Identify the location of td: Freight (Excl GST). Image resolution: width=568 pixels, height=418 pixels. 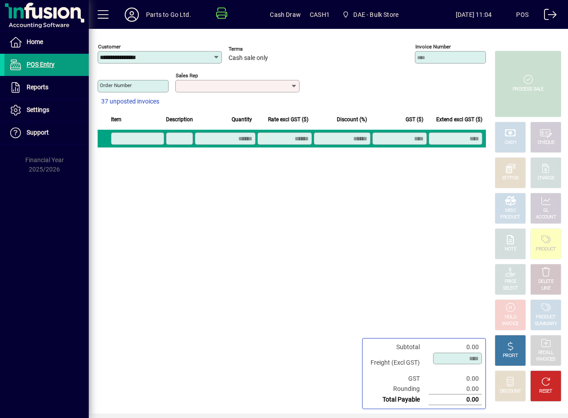
(397, 363).